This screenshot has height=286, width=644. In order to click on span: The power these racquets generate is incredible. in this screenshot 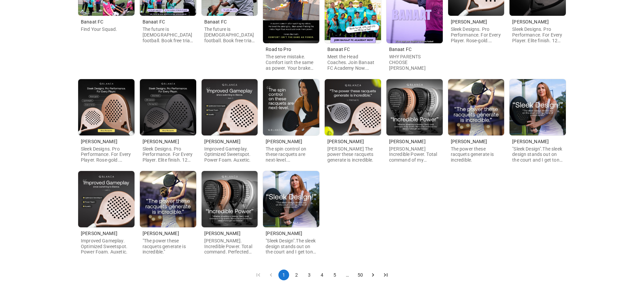, I will do `click(472, 154)`.